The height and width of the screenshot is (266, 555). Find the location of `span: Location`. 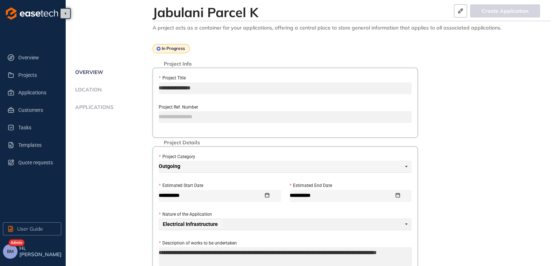

span: Location is located at coordinates (87, 90).